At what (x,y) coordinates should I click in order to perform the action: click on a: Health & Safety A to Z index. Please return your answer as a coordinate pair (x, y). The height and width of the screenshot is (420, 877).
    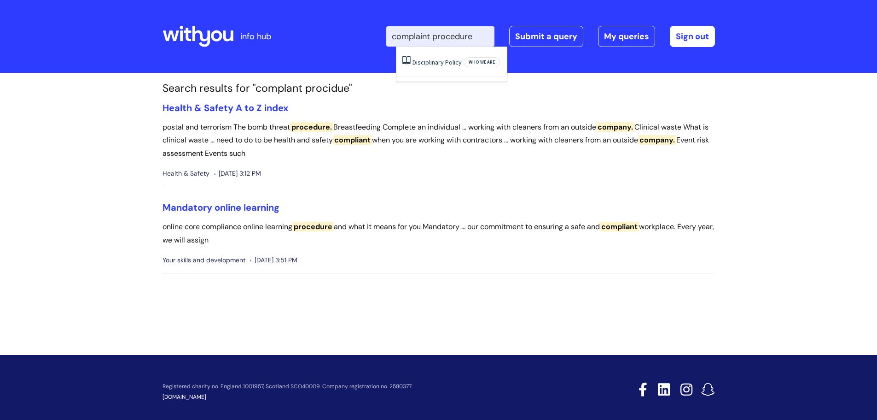
    Looking at the image, I should click on (225, 108).